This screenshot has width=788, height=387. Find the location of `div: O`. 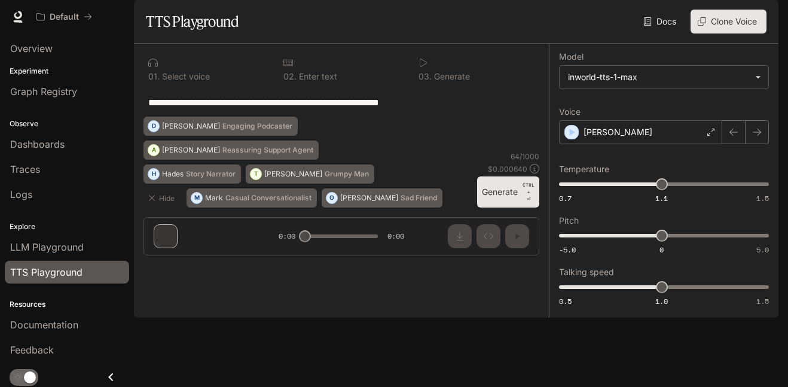

div: O is located at coordinates (332, 198).